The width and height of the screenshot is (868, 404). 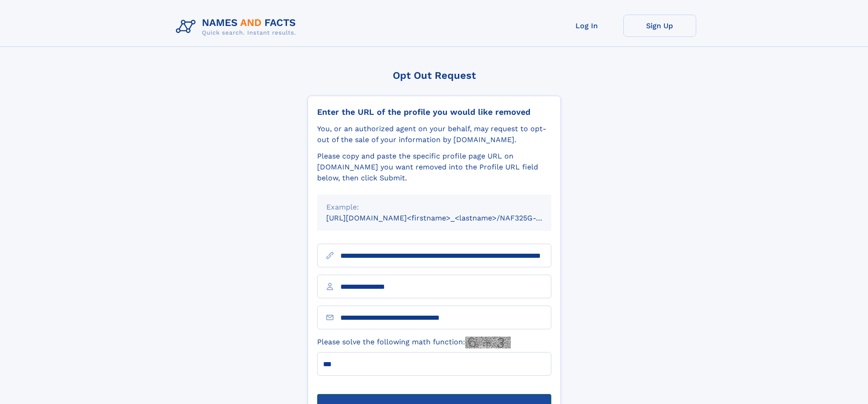 I want to click on img: Logo Names and Facts, so click(x=238, y=27).